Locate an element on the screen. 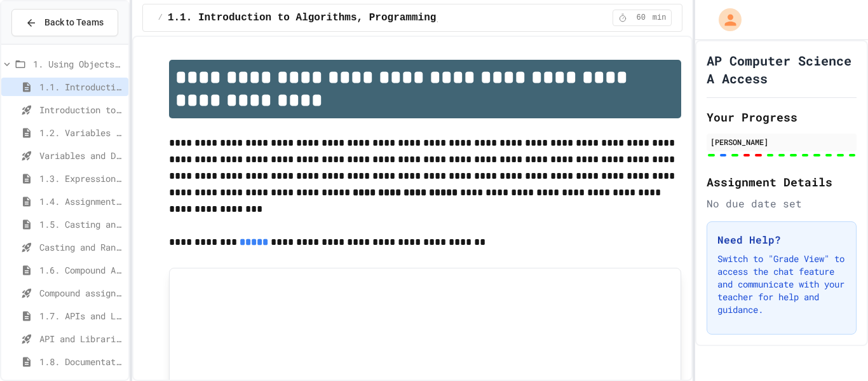  span: Variables and Data Types - Quiz is located at coordinates (81, 155).